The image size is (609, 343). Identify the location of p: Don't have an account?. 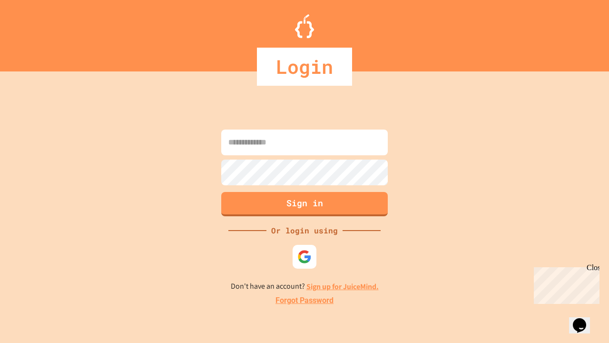
(305, 286).